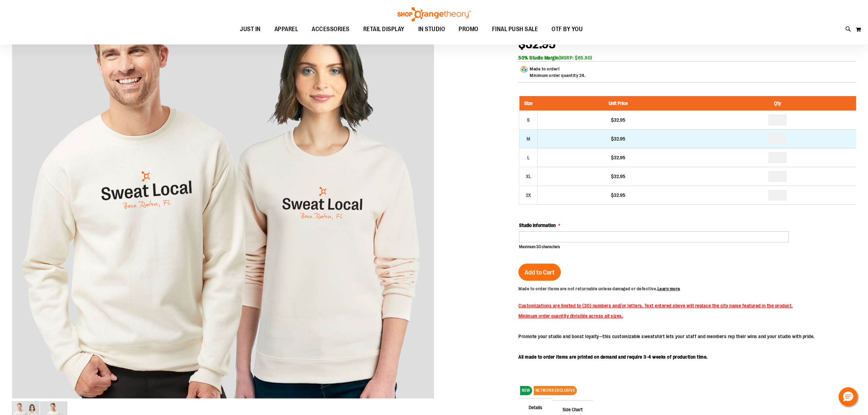 The image size is (868, 415). I want to click on a: JUST IN, so click(250, 30).